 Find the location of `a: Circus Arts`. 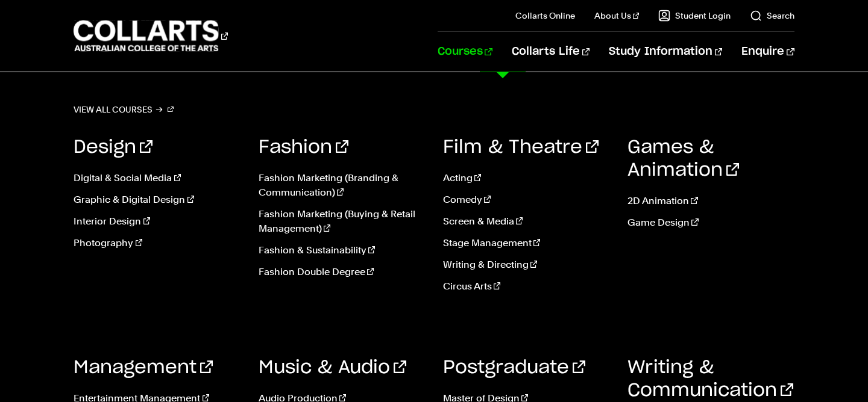

a: Circus Arts is located at coordinates (526, 286).